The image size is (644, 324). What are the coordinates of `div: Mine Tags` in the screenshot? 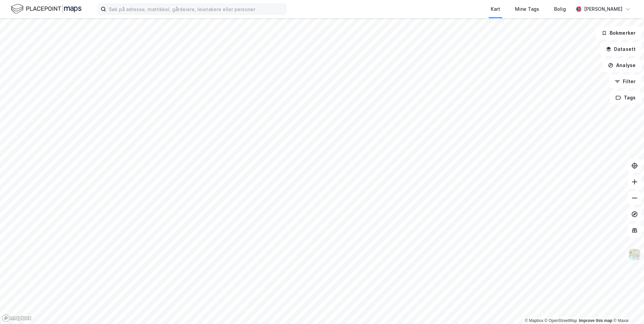 It's located at (527, 9).